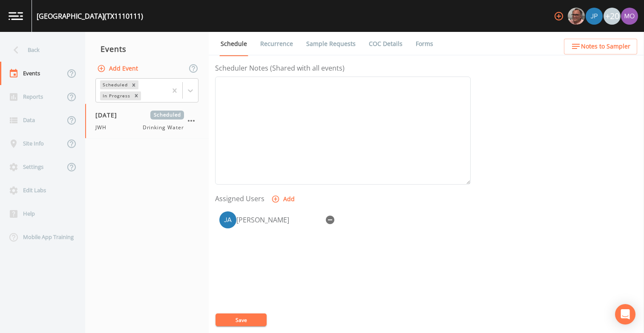 The image size is (644, 333). I want to click on div: Joshua gere Paul, so click(594, 16).